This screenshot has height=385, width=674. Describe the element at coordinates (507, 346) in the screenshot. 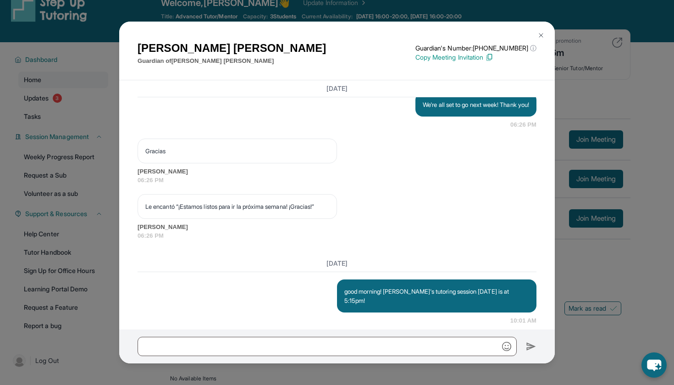

I see `img: Emoji` at that location.